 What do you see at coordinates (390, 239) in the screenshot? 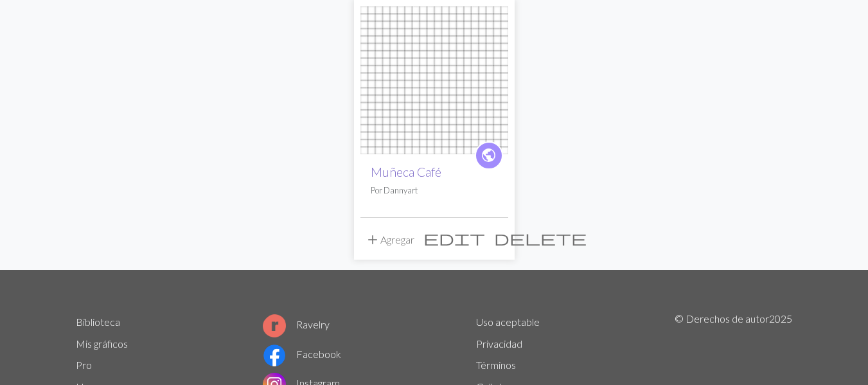
I see `button: Agregar` at bounding box center [390, 239].